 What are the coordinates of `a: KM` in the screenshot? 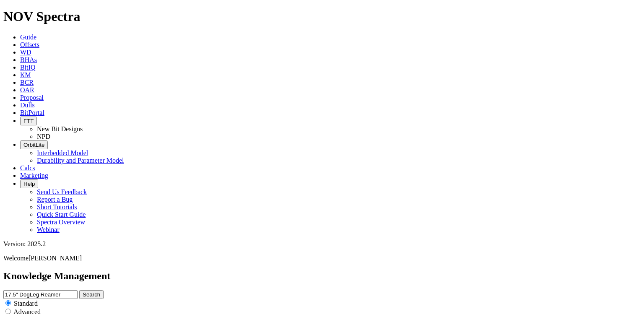 It's located at (26, 74).